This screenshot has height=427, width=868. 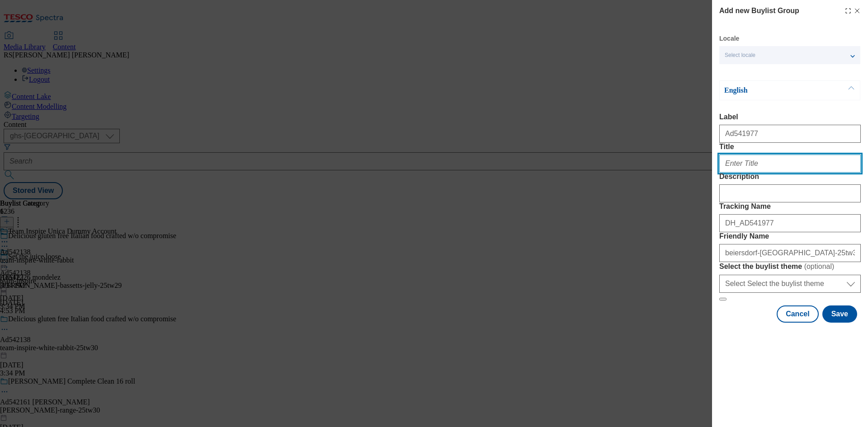 What do you see at coordinates (790, 117) in the screenshot?
I see `label: Label` at bounding box center [790, 117].